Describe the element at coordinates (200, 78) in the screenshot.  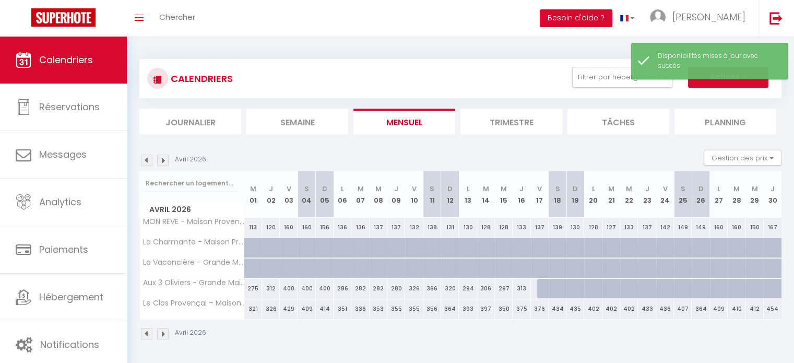
I see `h3: CALENDRIERS` at that location.